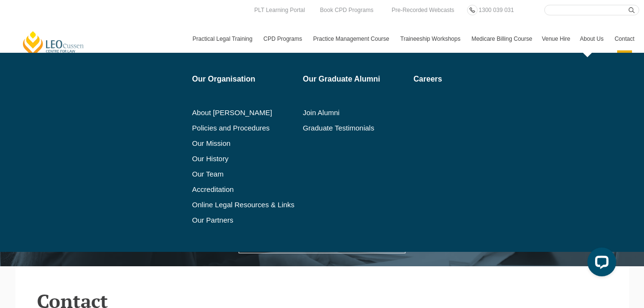  What do you see at coordinates (244, 174) in the screenshot?
I see `a: Our Team` at bounding box center [244, 174].